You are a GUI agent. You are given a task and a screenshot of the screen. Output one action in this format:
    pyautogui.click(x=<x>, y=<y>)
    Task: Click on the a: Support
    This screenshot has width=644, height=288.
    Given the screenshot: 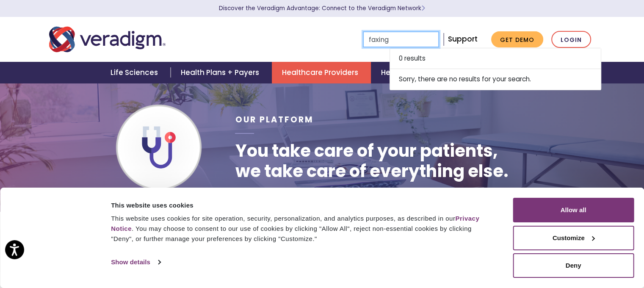 What is the action you would take?
    pyautogui.click(x=462, y=39)
    